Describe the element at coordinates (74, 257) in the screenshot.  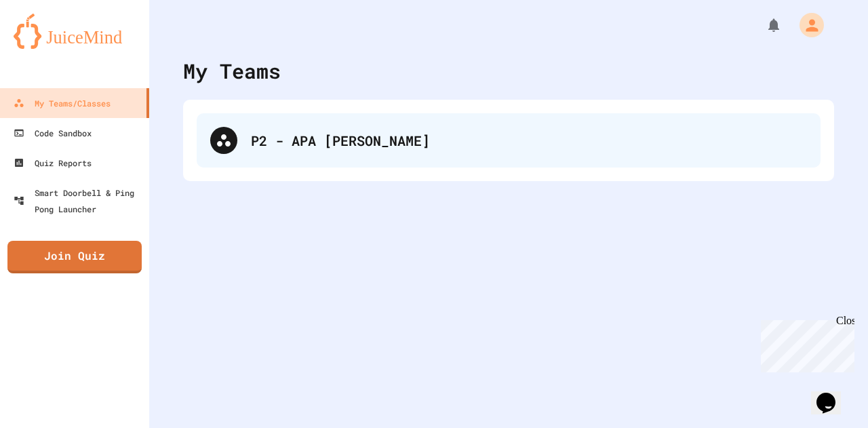
I see `a: Join Quiz` at that location.